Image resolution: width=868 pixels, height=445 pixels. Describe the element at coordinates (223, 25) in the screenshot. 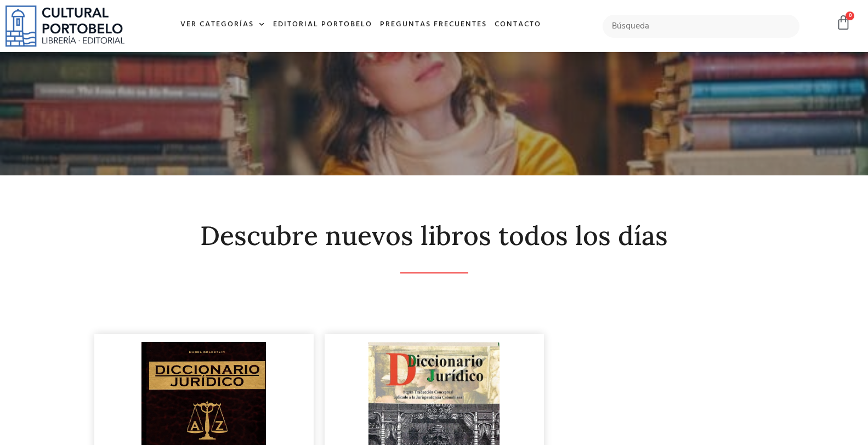

I see `a: Ver Categorías` at that location.